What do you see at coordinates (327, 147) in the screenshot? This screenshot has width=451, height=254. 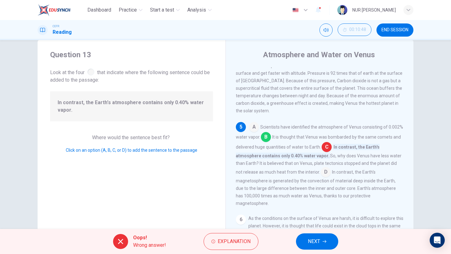 I see `span: C` at bounding box center [327, 147].